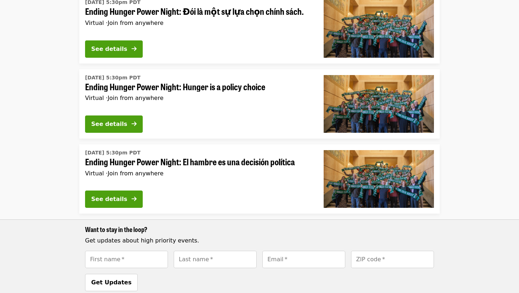 The image size is (519, 293). What do you see at coordinates (199, 86) in the screenshot?
I see `span: Ending Hunger Power Night: Hunger is a policy choice` at bounding box center [199, 86].